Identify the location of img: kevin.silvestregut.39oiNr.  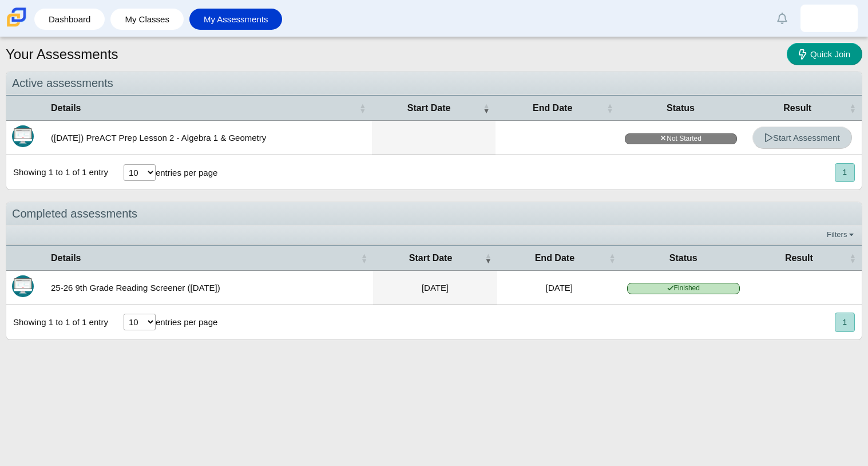
(829, 18).